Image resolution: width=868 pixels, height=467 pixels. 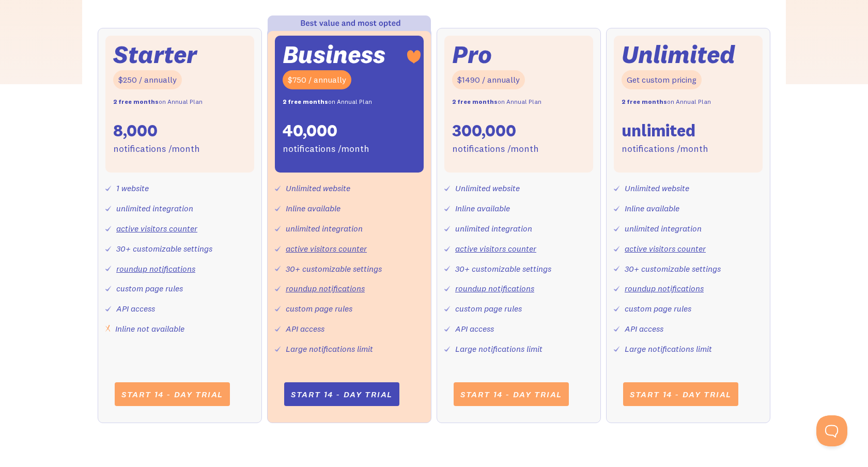 I want to click on div: $1490 / annually, so click(x=488, y=79).